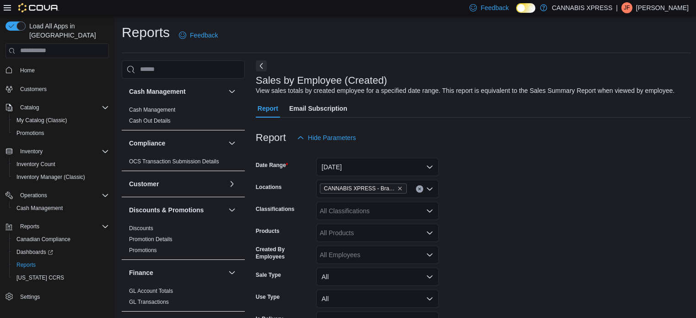  What do you see at coordinates (35, 252) in the screenshot?
I see `span: Dashboards` at bounding box center [35, 252].